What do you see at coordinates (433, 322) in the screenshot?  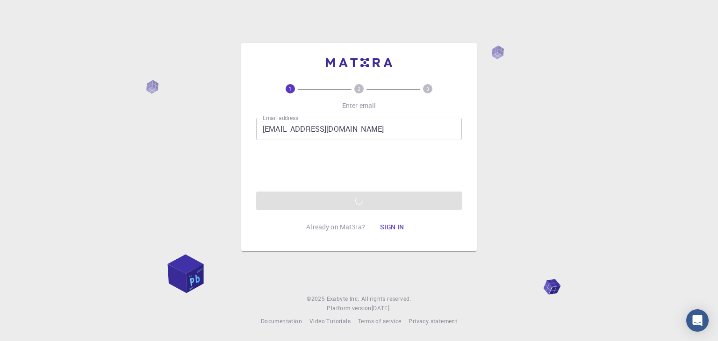 I see `a: Privacy statement` at bounding box center [433, 322].